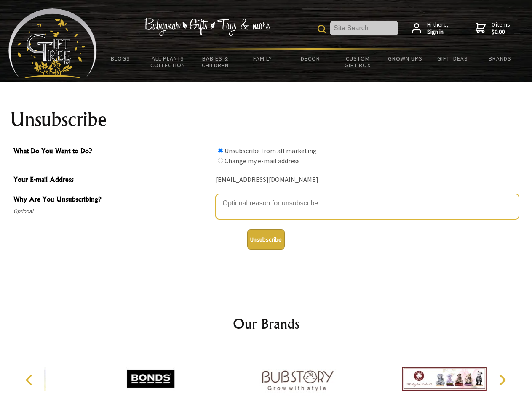  Describe the element at coordinates (168, 62) in the screenshot. I see `a: All Plants Collection` at that location.